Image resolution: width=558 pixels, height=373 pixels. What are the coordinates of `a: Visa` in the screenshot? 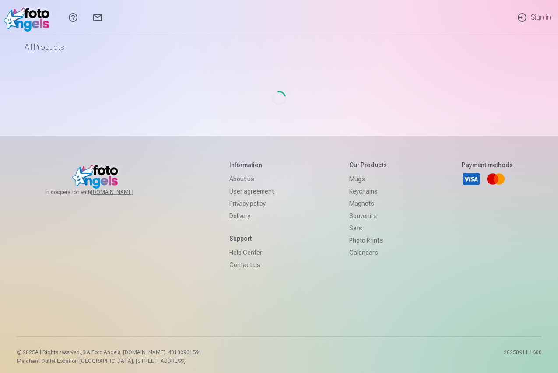 It's located at (471, 179).